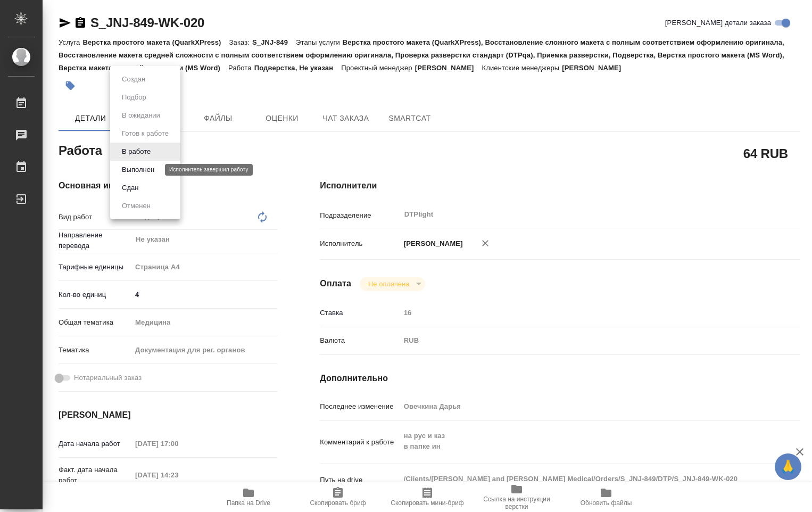 The height and width of the screenshot is (512, 812). What do you see at coordinates (138, 170) in the screenshot?
I see `button: Выполнен` at bounding box center [138, 170].